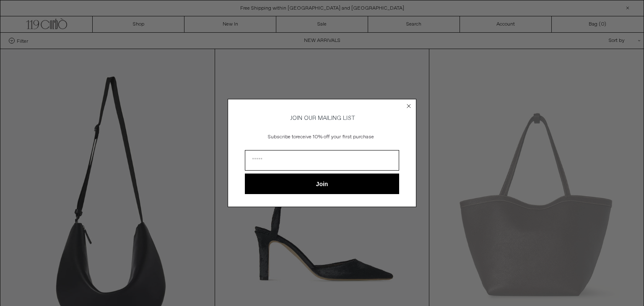  I want to click on span: Subscribe to, so click(282, 137).